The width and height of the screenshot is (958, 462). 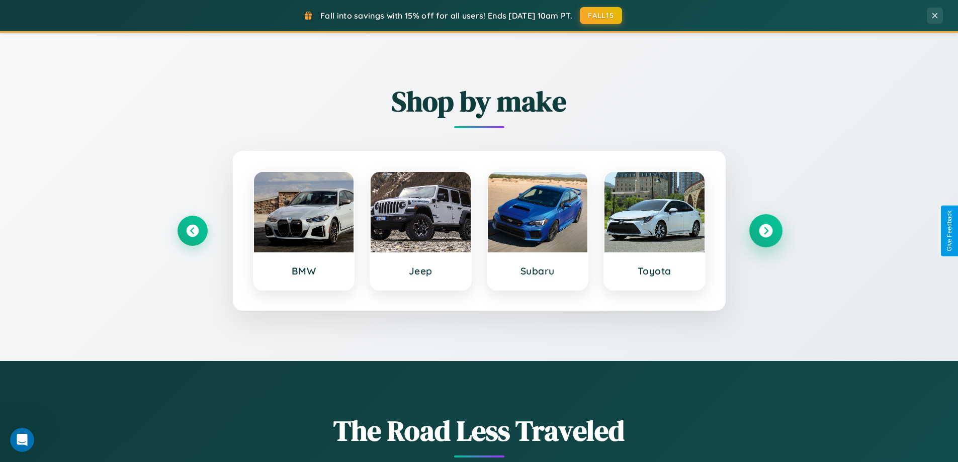 What do you see at coordinates (601, 16) in the screenshot?
I see `button: FALL15` at bounding box center [601, 16].